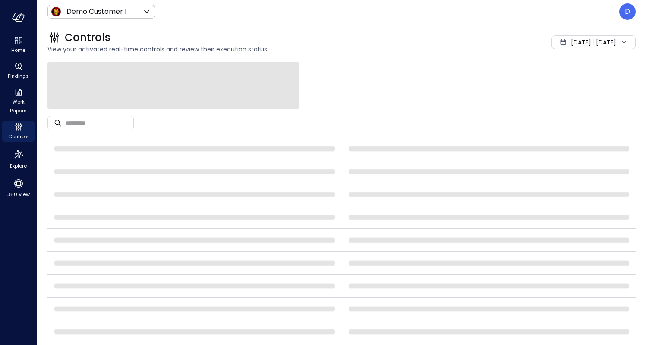 The image size is (646, 345). What do you see at coordinates (627, 12) in the screenshot?
I see `p: D` at bounding box center [627, 12].